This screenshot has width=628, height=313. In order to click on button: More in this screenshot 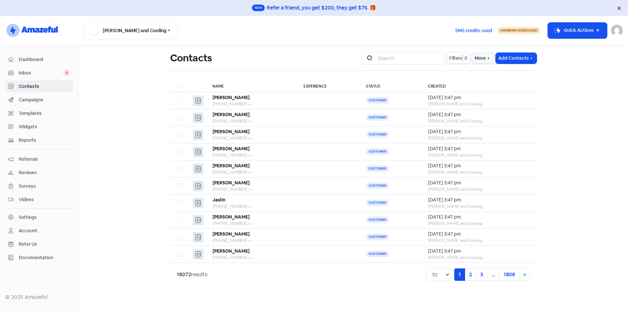, I will do `click(483, 58)`.